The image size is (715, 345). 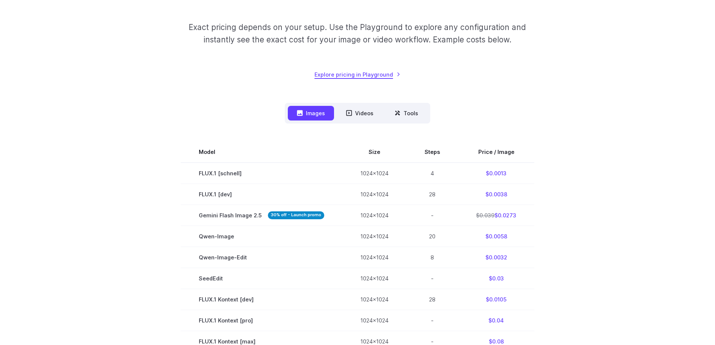 What do you see at coordinates (262, 173) in the screenshot?
I see `td: FLUX.1 [schnell]` at bounding box center [262, 173].